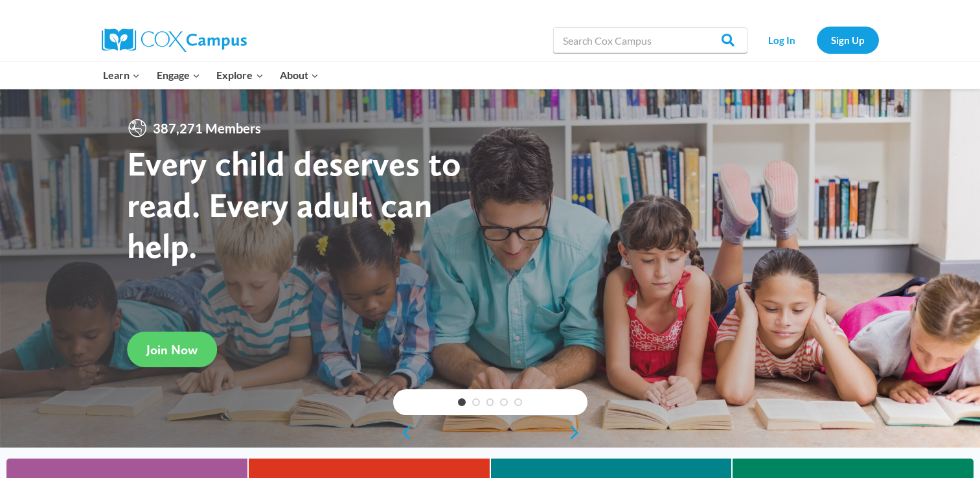 The width and height of the screenshot is (980, 478). I want to click on a: next, so click(578, 433).